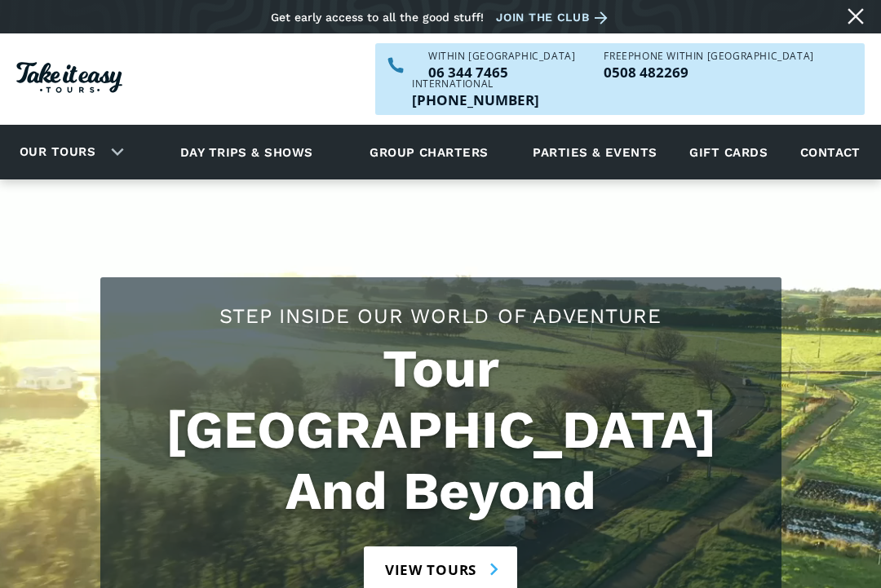  Describe the element at coordinates (855, 17) in the screenshot. I see `a: Close message` at that location.